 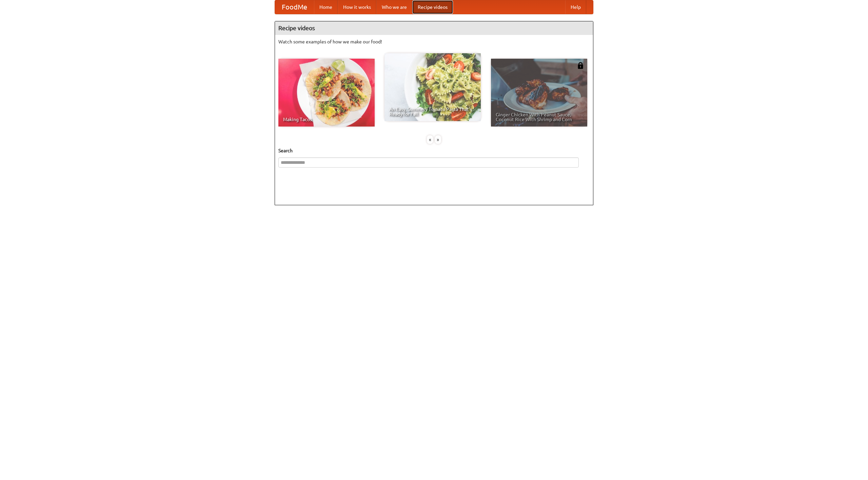 I want to click on a: Recipe videos, so click(x=433, y=7).